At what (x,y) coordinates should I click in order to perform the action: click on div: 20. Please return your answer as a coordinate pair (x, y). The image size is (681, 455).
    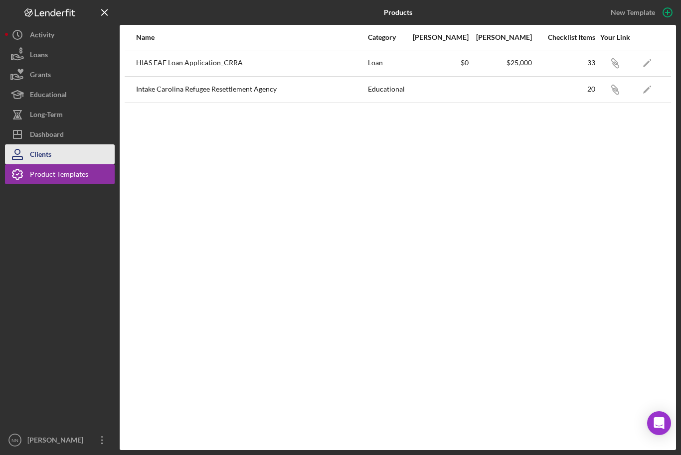
    Looking at the image, I should click on (563, 89).